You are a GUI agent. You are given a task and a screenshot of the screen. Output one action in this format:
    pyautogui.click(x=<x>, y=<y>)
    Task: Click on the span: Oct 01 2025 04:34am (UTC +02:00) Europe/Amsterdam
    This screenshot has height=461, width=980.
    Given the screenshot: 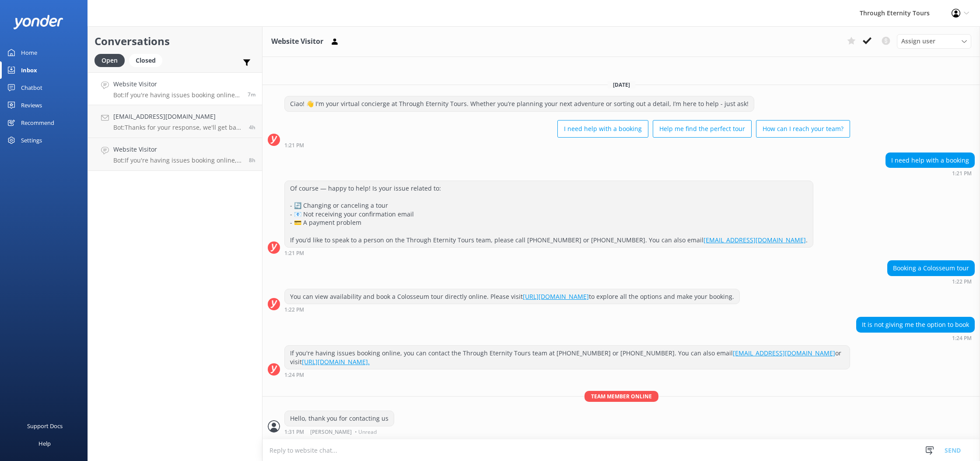 What is the action you would take?
    pyautogui.click(x=252, y=160)
    